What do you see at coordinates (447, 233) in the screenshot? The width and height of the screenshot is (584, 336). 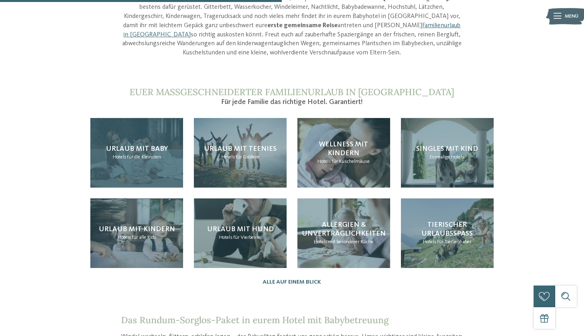 I see `a: Babyhotel in Südtirol für einen ganz entspannten Urlaub Tierischer Urlaubsspaß Hotels für Tierlie...` at bounding box center [447, 233].